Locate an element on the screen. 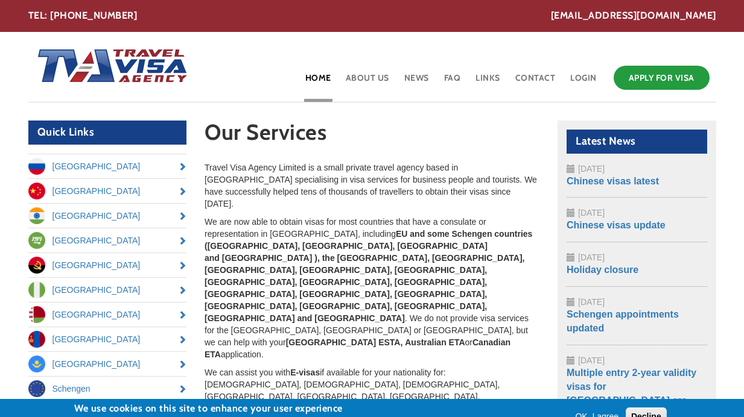 The height and width of the screenshot is (417, 744). img: Home is located at coordinates (109, 67).